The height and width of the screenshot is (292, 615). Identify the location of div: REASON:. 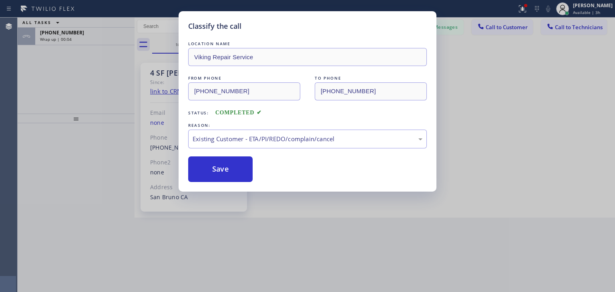
(307, 125).